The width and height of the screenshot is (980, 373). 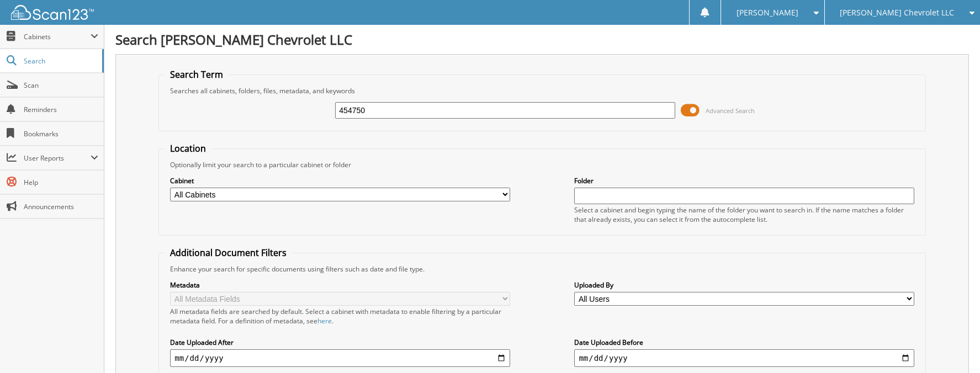 What do you see at coordinates (57, 158) in the screenshot?
I see `span: User Reports` at bounding box center [57, 158].